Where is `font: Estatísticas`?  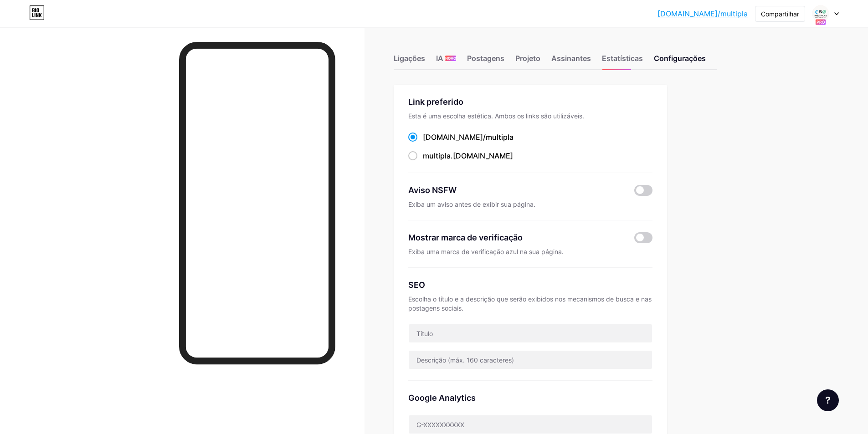 font: Estatísticas is located at coordinates (623, 58).